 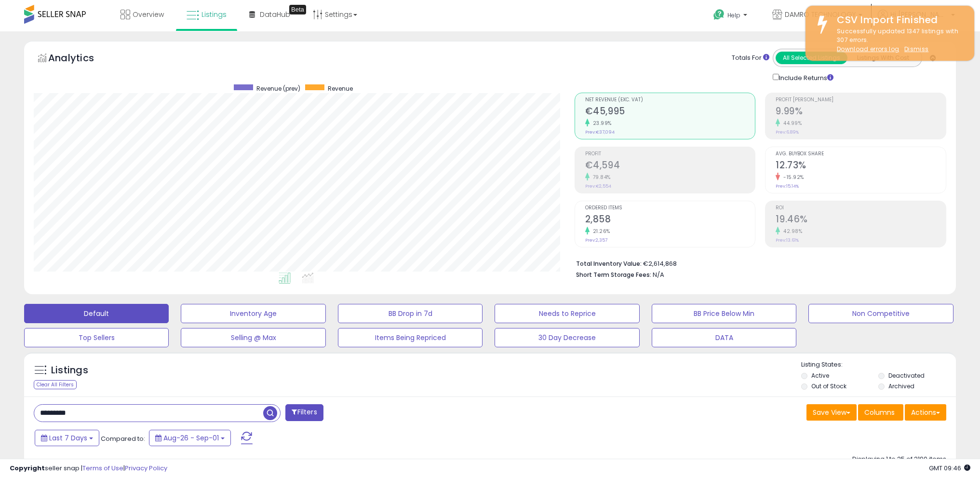 I want to click on span: 2025-09-9 09:46 GMT, so click(x=950, y=467).